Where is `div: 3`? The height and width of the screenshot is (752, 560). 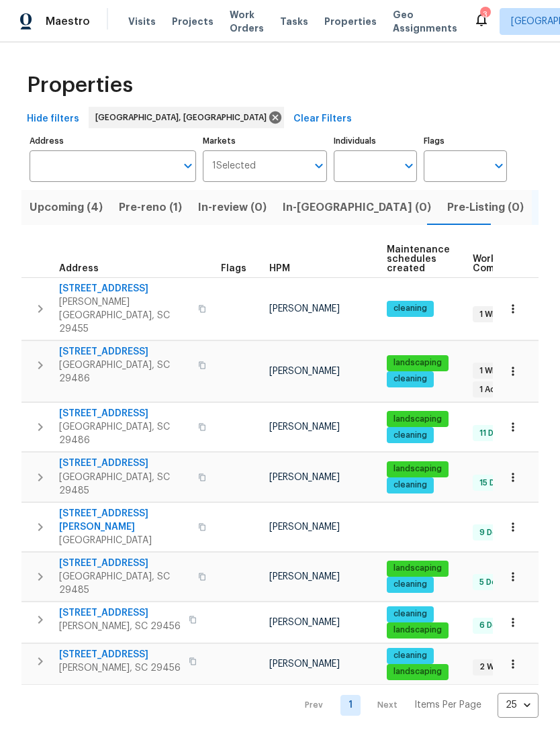
div: 3 is located at coordinates (485, 15).